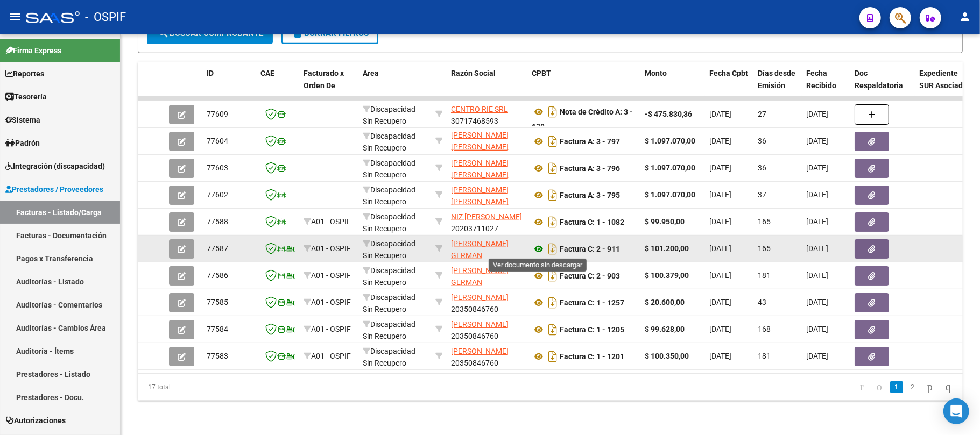 This screenshot has height=435, width=980. What do you see at coordinates (896, 387) in the screenshot?
I see `a: 1` at bounding box center [896, 387].